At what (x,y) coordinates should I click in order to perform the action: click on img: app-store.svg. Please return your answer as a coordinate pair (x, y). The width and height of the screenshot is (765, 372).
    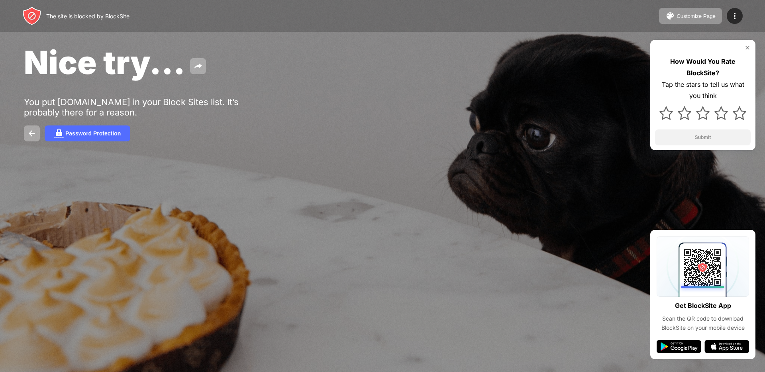
    Looking at the image, I should click on (726, 346).